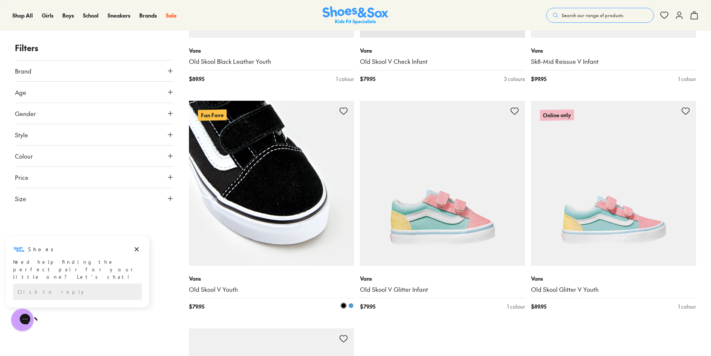  Describe the element at coordinates (557, 115) in the screenshot. I see `p: Online only` at that location.